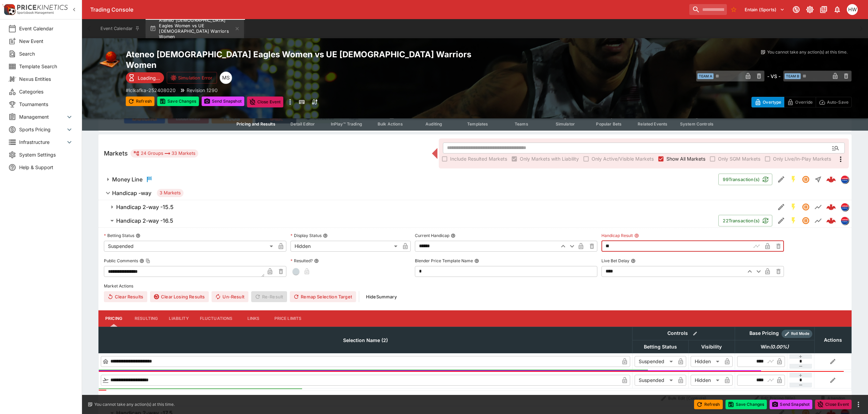 This screenshot has height=414, width=868. Describe the element at coordinates (323, 297) in the screenshot. I see `button: Remap Selection Target` at that location.